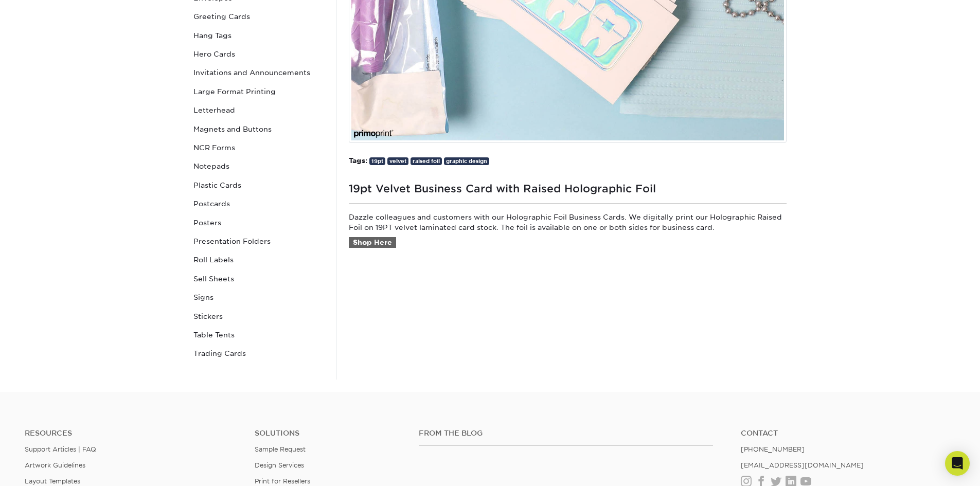 The image size is (980, 486). What do you see at coordinates (258, 204) in the screenshot?
I see `a: Postcards` at bounding box center [258, 204].